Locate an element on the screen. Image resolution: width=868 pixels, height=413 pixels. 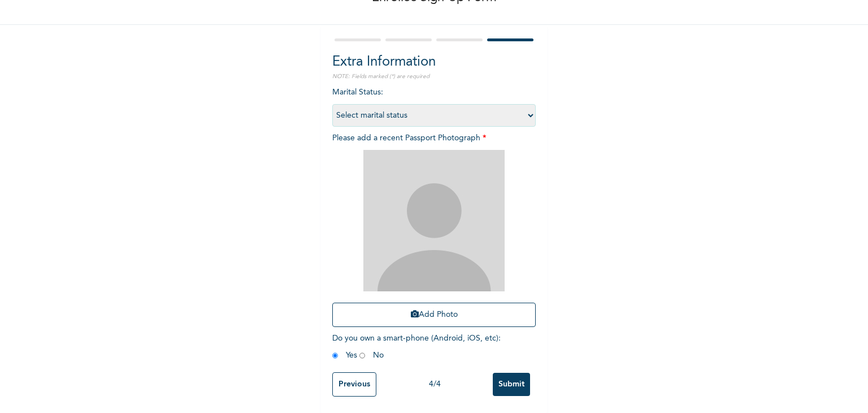
p: NOTE: Fields marked (*) are required is located at coordinates (434, 76).